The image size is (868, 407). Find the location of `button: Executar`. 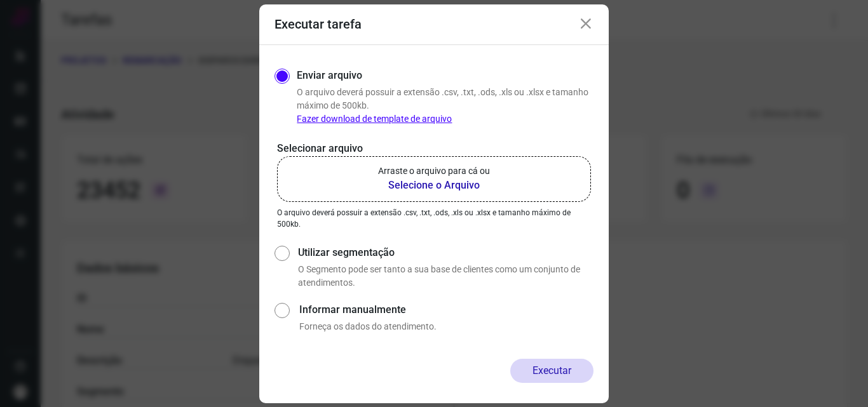

button: Executar is located at coordinates (551, 371).